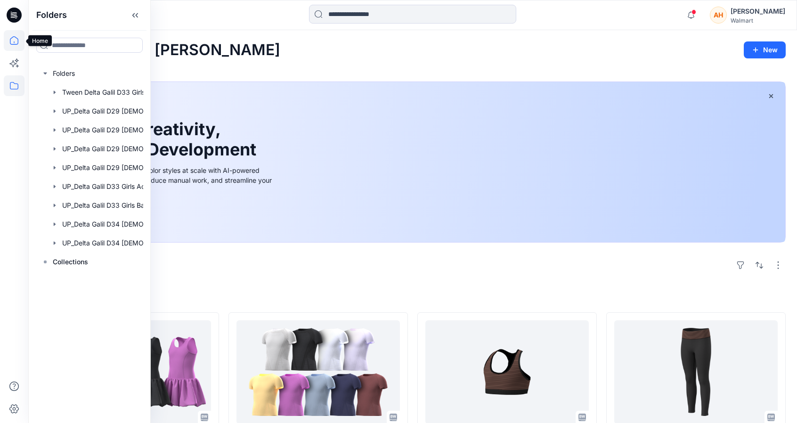 This screenshot has height=423, width=797. Describe the element at coordinates (169, 216) in the screenshot. I see `a: Discover more` at that location.